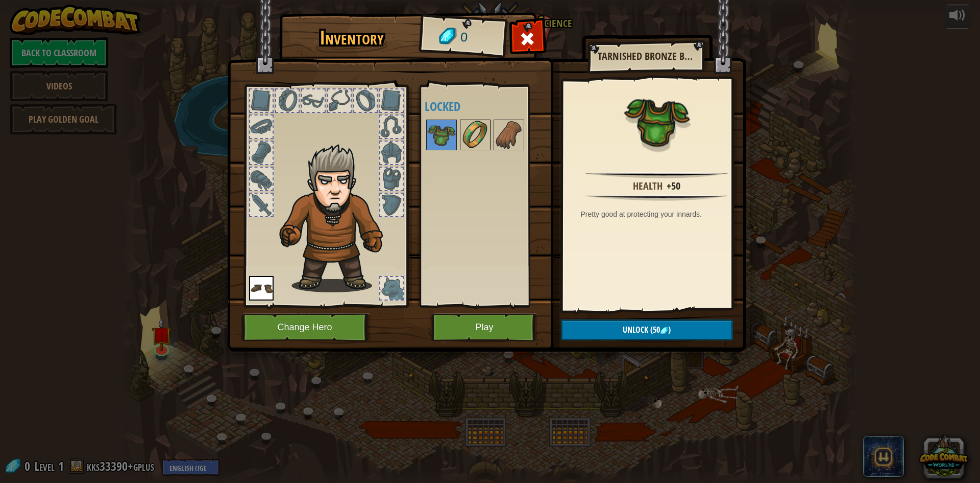 This screenshot has width=980, height=483. I want to click on div: Pretty good at protecting your innards., so click(660, 214).